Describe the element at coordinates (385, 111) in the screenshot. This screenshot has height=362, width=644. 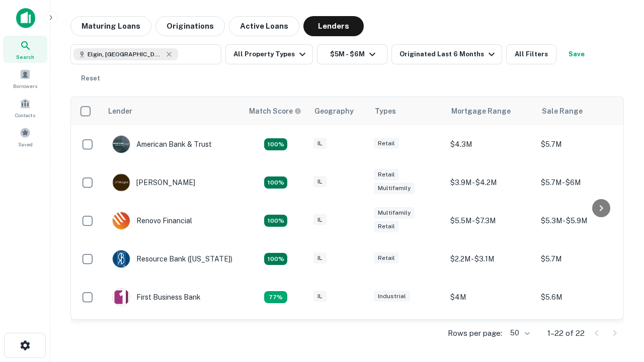
I see `div: Types` at that location.